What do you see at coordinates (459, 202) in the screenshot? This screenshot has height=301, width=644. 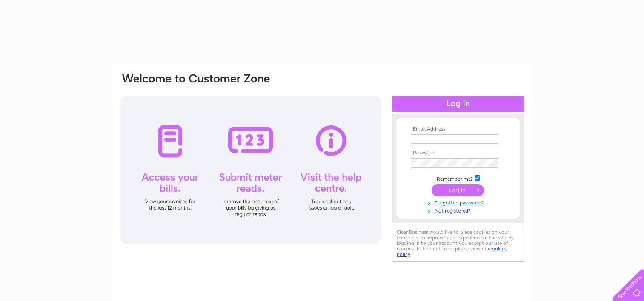 I see `a: Forgotten password?` at bounding box center [459, 202].